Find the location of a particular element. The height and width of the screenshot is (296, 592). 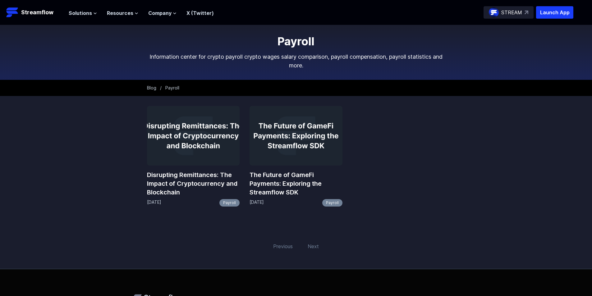

span: Previous is located at coordinates (283, 247).